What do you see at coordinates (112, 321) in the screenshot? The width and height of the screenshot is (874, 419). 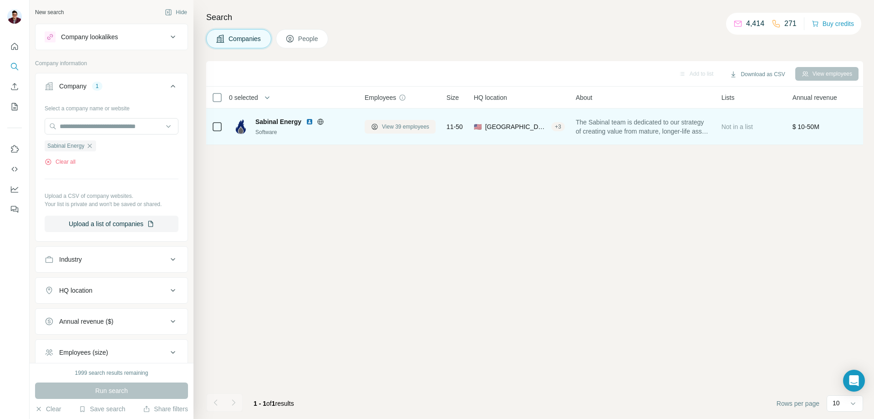 I see `button: Annual revenue ($)` at bounding box center [112, 321].